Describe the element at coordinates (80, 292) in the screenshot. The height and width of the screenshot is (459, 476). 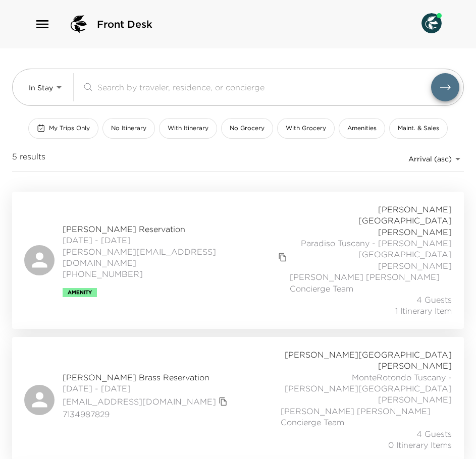
I see `span: Amenity` at that location.